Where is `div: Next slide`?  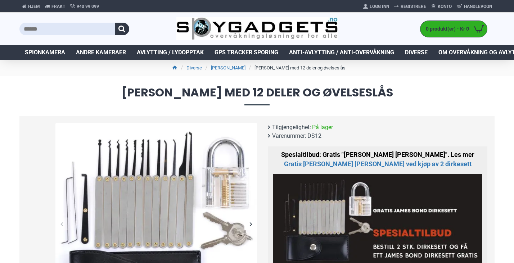
div: Next slide is located at coordinates (250, 224).